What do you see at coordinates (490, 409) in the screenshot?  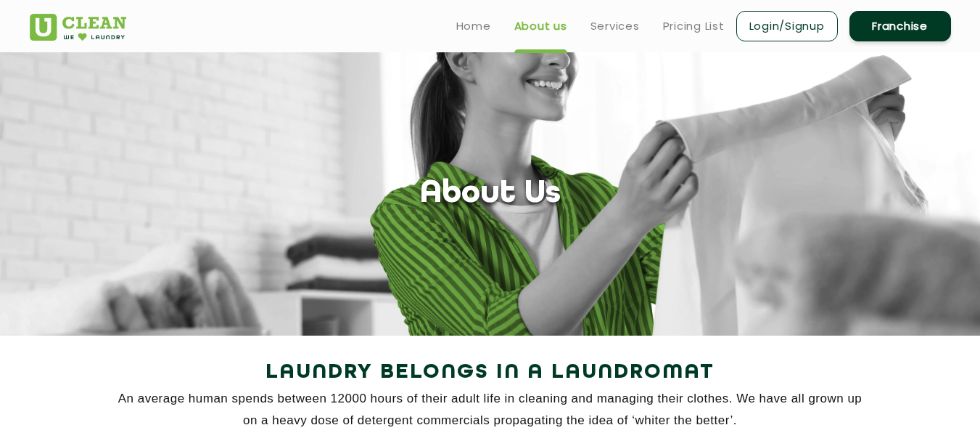 I see `p: An average human spends between 12000 hours of their adult life in cleaning and managing their cl...` at bounding box center [490, 409].